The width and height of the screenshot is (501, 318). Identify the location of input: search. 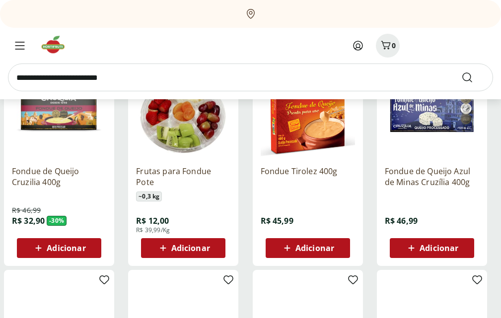
(250, 77).